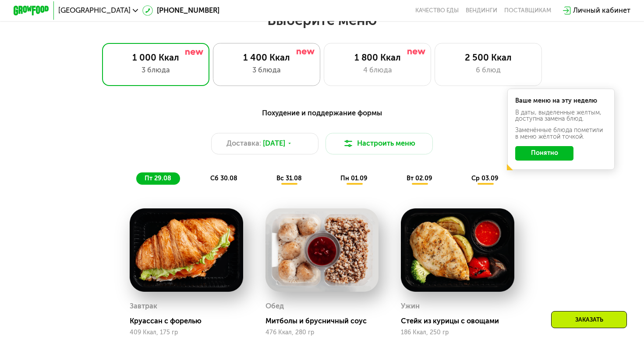 The image size is (644, 358). Describe the element at coordinates (437, 11) in the screenshot. I see `a: Качество еды` at that location.